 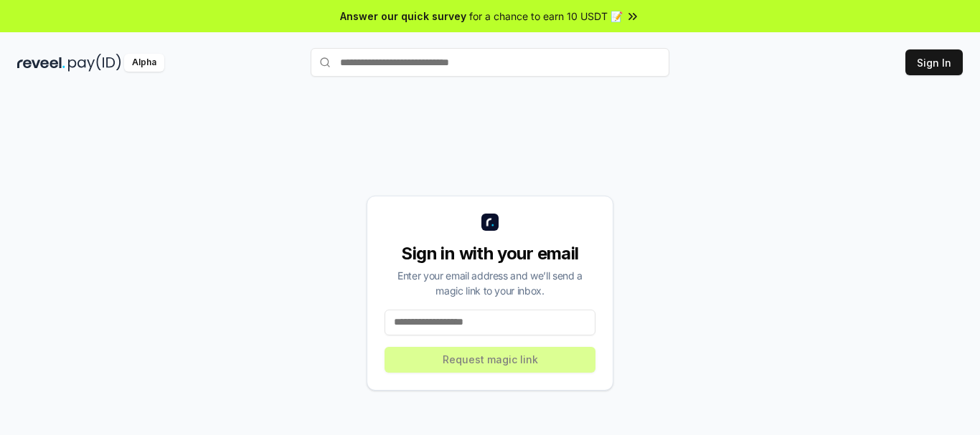 I want to click on div: Alpha, so click(x=144, y=63).